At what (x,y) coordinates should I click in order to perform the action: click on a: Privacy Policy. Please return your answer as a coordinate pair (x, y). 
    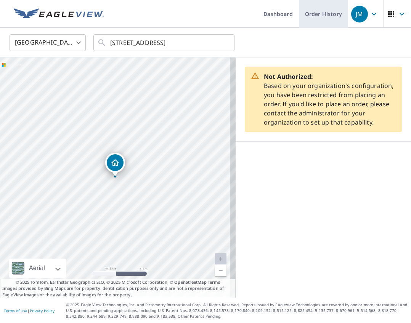
    Looking at the image, I should click on (42, 311).